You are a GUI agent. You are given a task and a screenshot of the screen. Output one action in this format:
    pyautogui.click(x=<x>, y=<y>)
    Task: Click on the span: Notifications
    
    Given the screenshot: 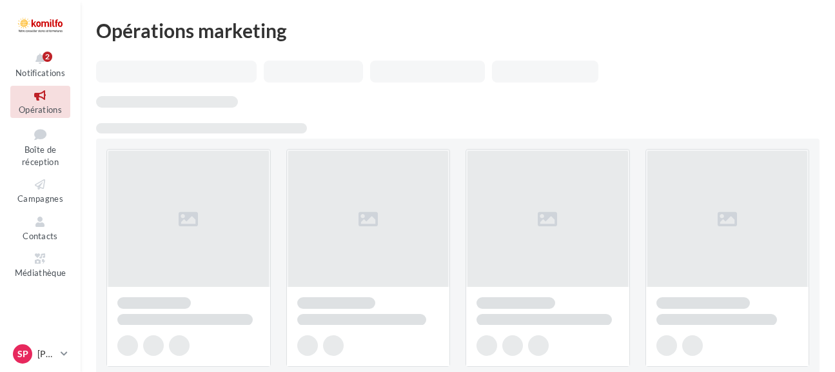 What is the action you would take?
    pyautogui.click(x=40, y=73)
    